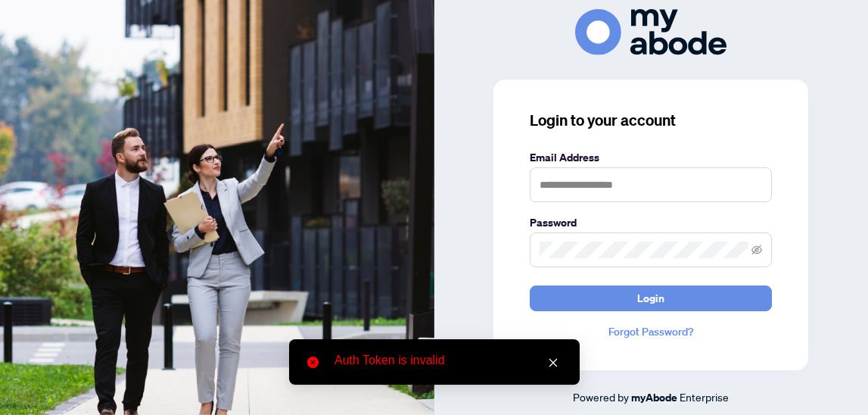 The height and width of the screenshot is (415, 868). Describe the element at coordinates (312, 362) in the screenshot. I see `span: close-circle` at that location.